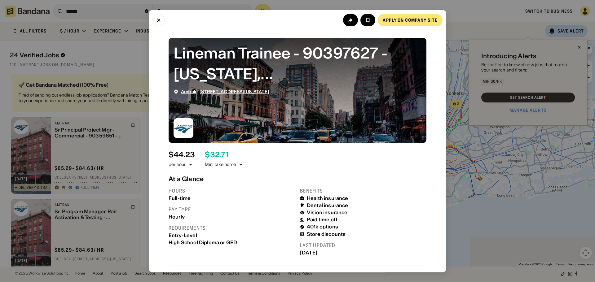 This screenshot has height=282, width=595. I want to click on div: High School Diploma or GED, so click(232, 242).